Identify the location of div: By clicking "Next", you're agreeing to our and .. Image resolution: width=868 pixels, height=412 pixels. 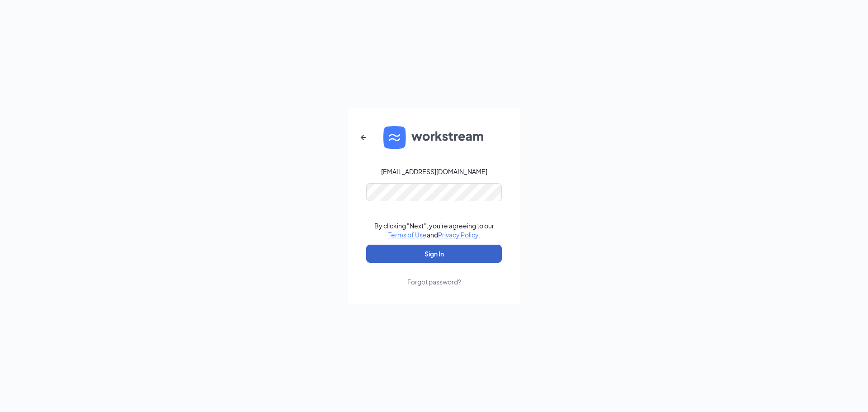
(434, 230).